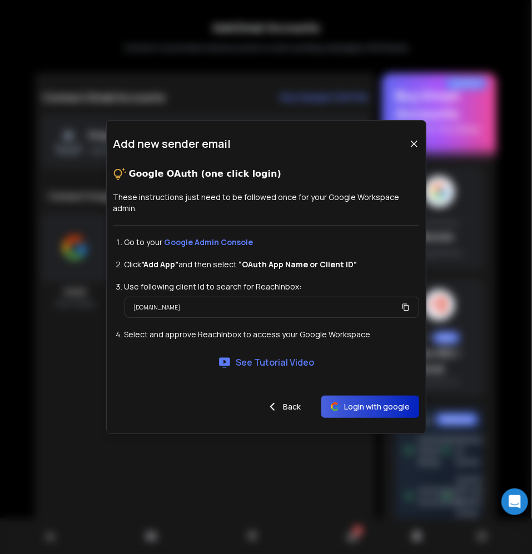  What do you see at coordinates (272, 287) in the screenshot?
I see `li: Use following client Id to search for ReachInbox:` at bounding box center [272, 287].